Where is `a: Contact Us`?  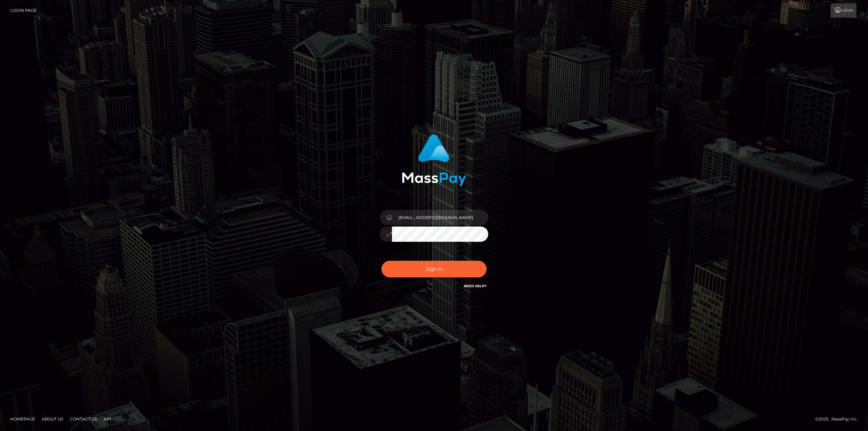 a: Contact Us is located at coordinates (83, 419).